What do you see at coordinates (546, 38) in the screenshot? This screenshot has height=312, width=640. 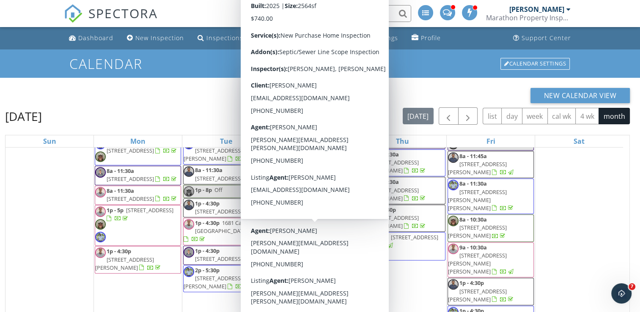 I see `div: Support Center` at bounding box center [546, 38].